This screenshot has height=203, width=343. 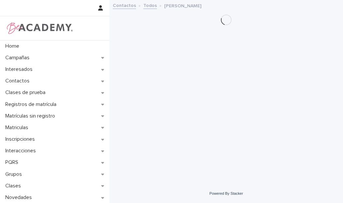 I want to click on a: Contactos, so click(x=124, y=5).